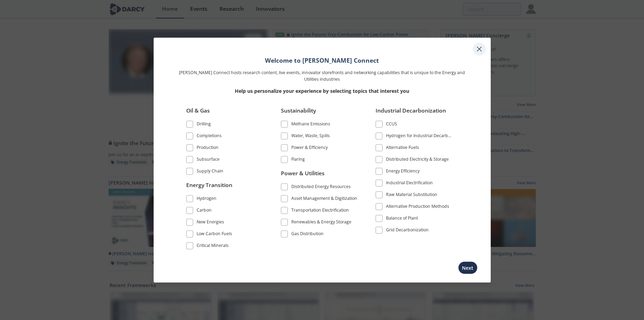 This screenshot has width=644, height=320. Describe the element at coordinates (468, 267) in the screenshot. I see `button: Next` at that location.